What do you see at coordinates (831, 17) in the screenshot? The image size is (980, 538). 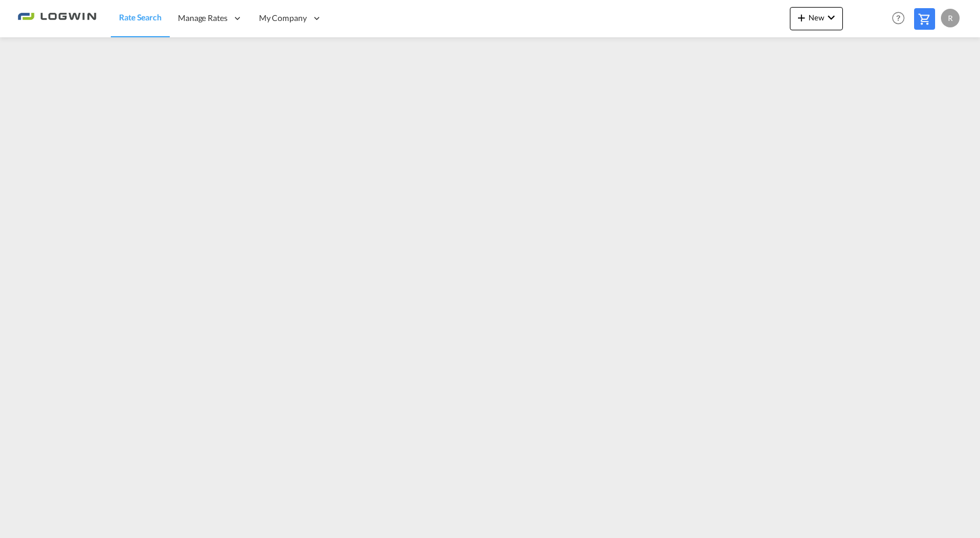 I see `md-icon: icon-chevron-down` at bounding box center [831, 17].